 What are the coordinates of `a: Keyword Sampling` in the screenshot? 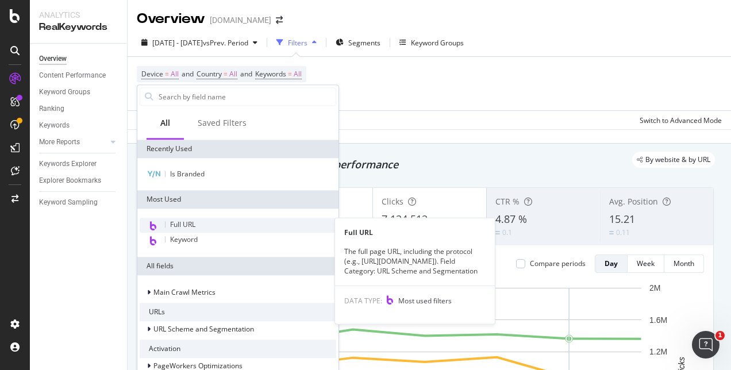 It's located at (79, 202).